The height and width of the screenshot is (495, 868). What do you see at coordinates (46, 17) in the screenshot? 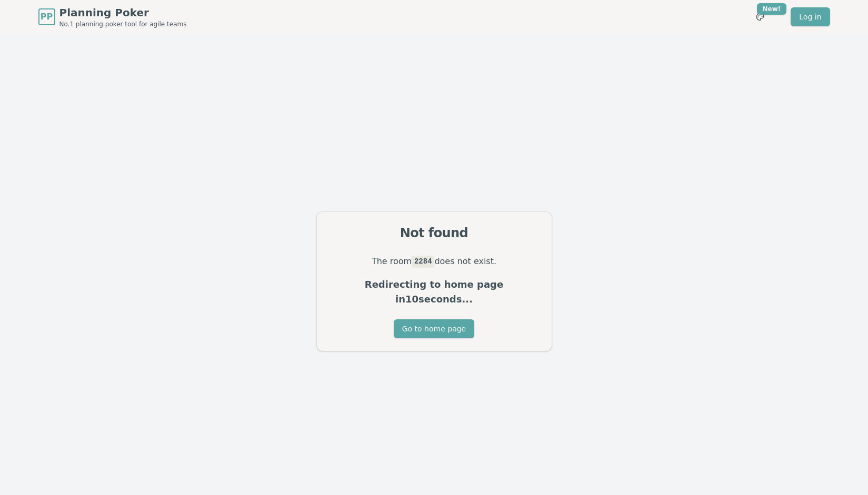
I see `span: PP` at bounding box center [46, 17].